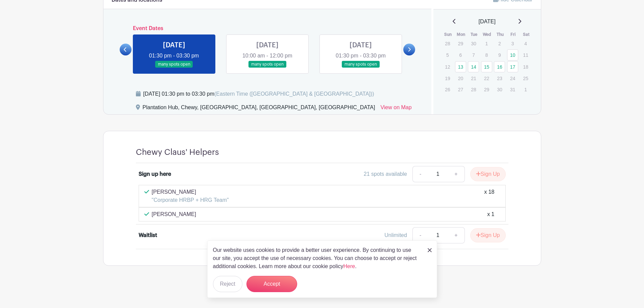 The height and width of the screenshot is (308, 644). What do you see at coordinates (447, 55) in the screenshot?
I see `p: 5` at bounding box center [447, 55].